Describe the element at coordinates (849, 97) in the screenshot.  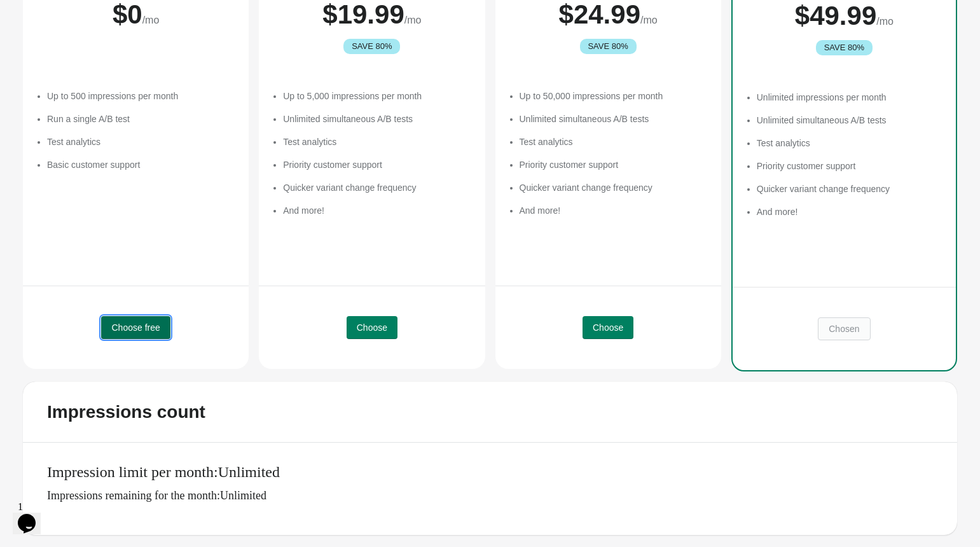
I see `li: Unlimited impressions per month` at that location.